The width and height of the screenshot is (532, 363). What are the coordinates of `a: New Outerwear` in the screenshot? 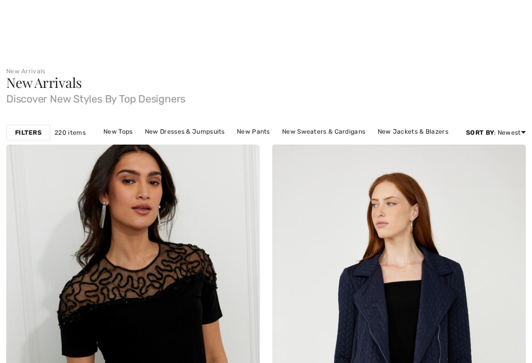 It's located at (298, 145).